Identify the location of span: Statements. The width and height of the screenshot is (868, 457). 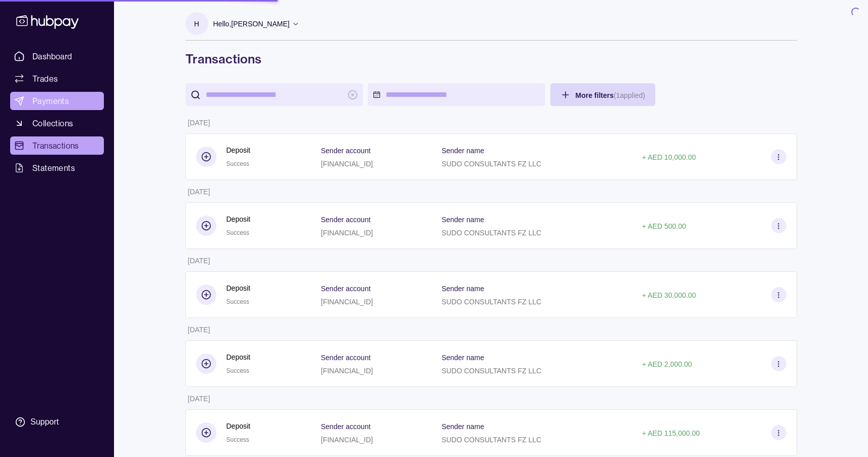
(54, 168).